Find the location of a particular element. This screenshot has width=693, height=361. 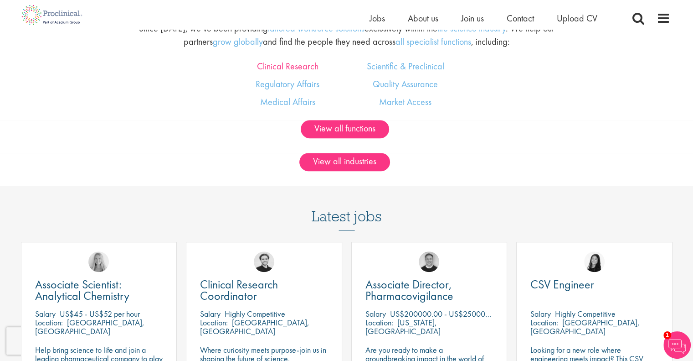

a: Jobs is located at coordinates (377, 18).